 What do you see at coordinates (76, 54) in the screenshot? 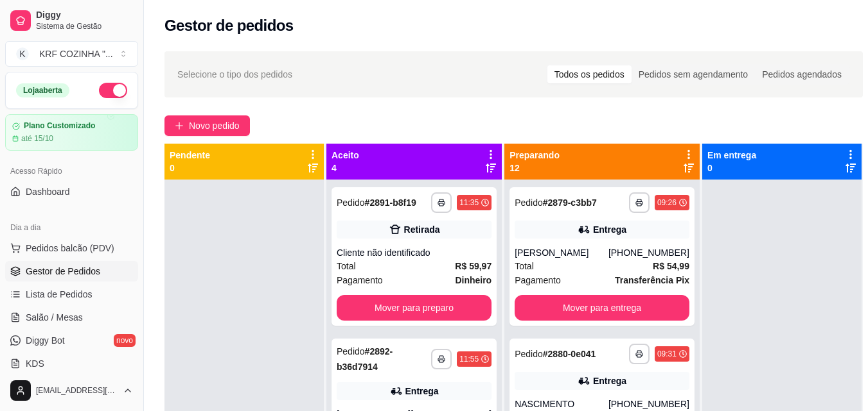
I see `div: KRF COZINHA " ...` at bounding box center [76, 54].